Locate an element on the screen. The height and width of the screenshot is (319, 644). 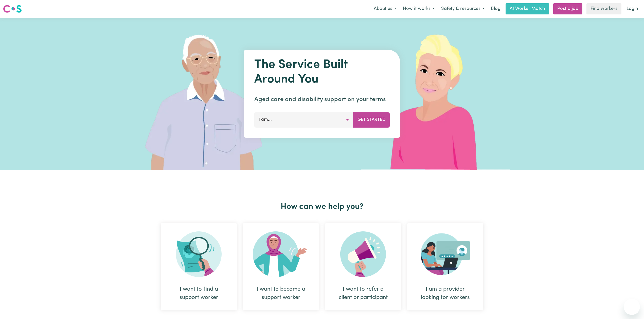
button: I am... is located at coordinates (304, 120).